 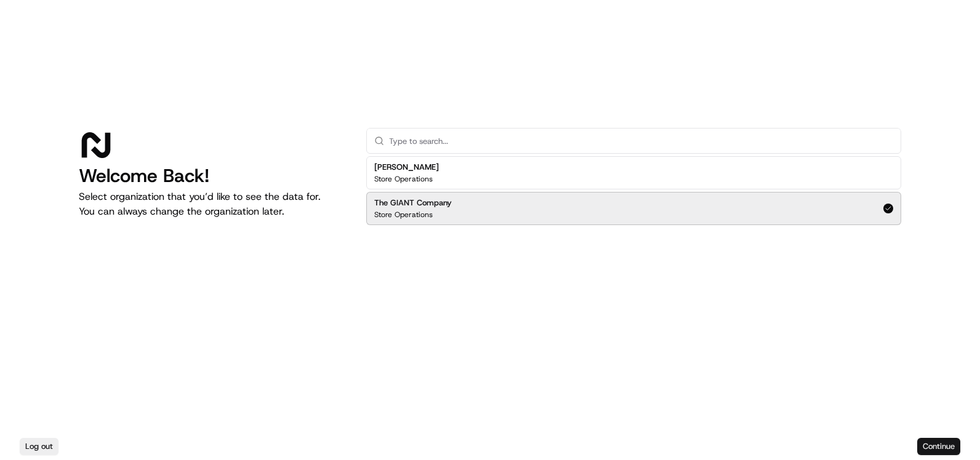 I want to click on button: Log out, so click(x=39, y=447).